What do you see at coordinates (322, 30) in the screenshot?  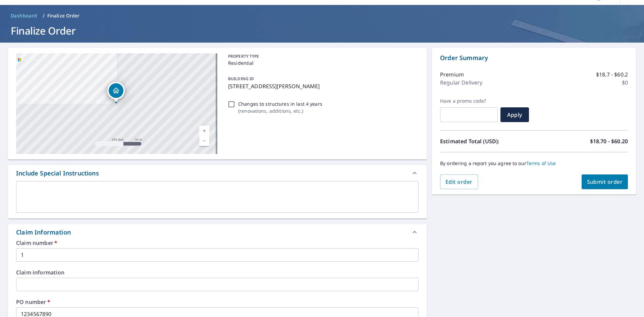 I see `h1: Finalize Order` at bounding box center [322, 30].